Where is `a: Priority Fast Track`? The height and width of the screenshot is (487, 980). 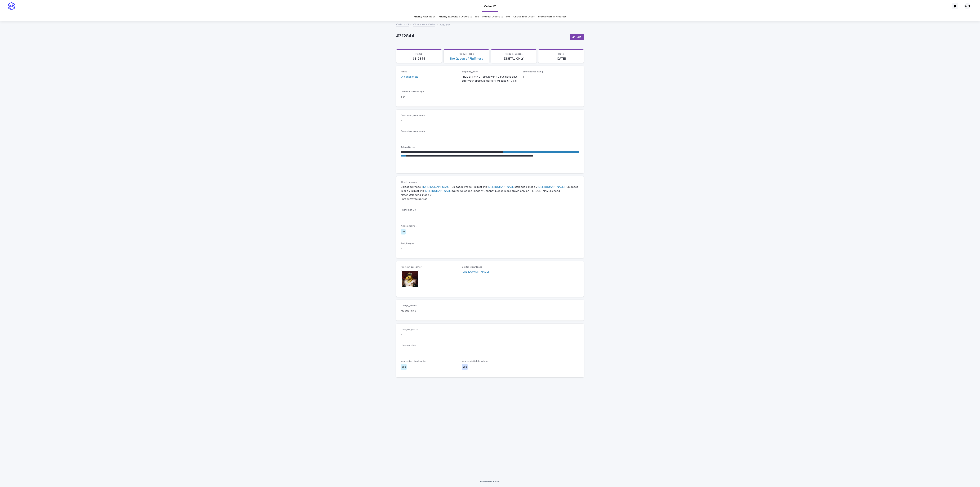 a: Priority Fast Track is located at coordinates (424, 16).